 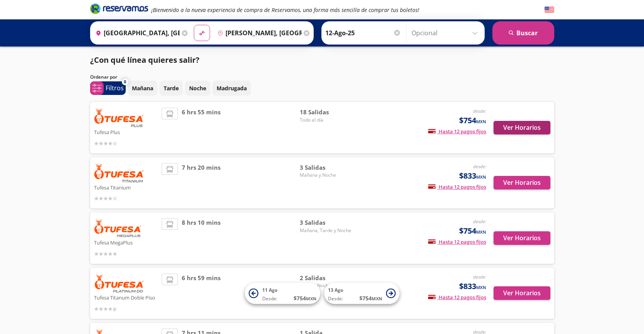 What do you see at coordinates (142, 88) in the screenshot?
I see `button: Mañana` at bounding box center [142, 88].